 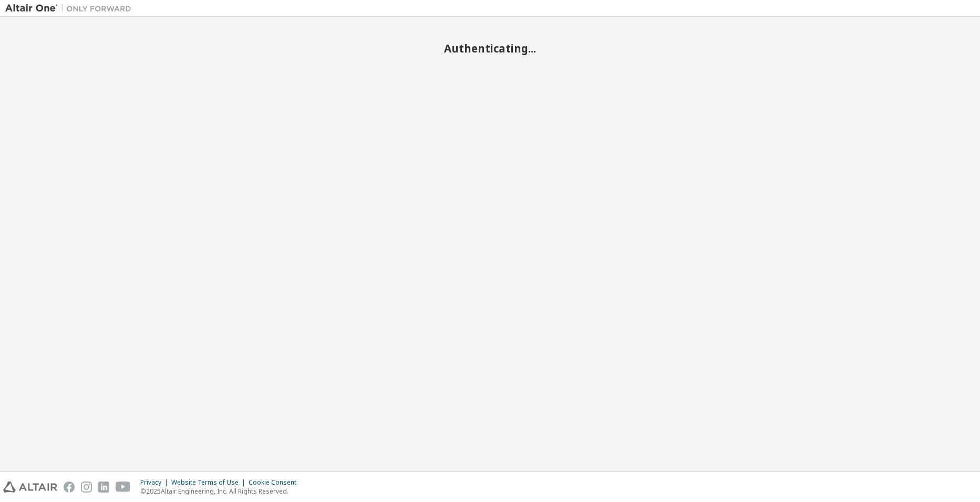 I want to click on img: Altair One, so click(x=70, y=8).